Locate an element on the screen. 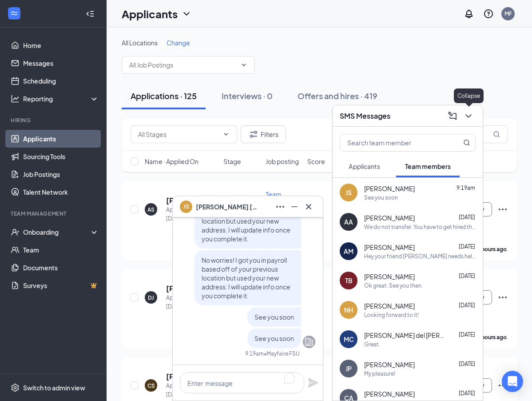 Image resolution: width=532 pixels, height=401 pixels. span: All Locations is located at coordinates (139, 42).